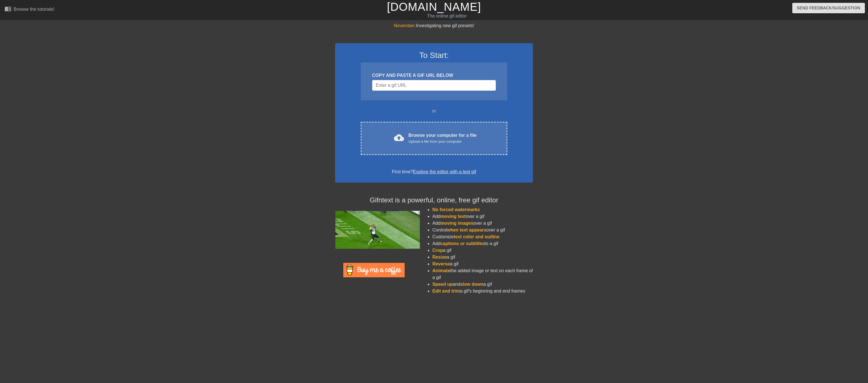 This screenshot has width=868, height=383. I want to click on li: Add to a gif, so click(483, 244).